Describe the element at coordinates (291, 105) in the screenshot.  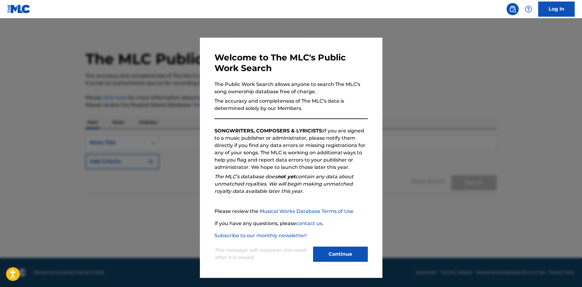
I see `p: The accuracy and completeness of The MLC’s data is determined solely by our Members.` at that location.